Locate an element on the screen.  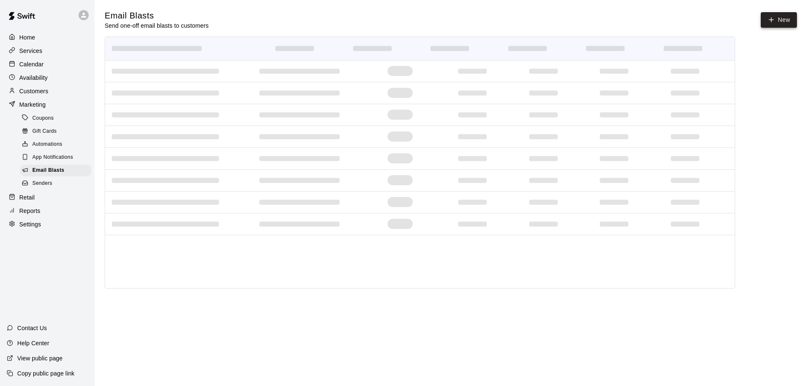
span: Coupons is located at coordinates (43, 118).